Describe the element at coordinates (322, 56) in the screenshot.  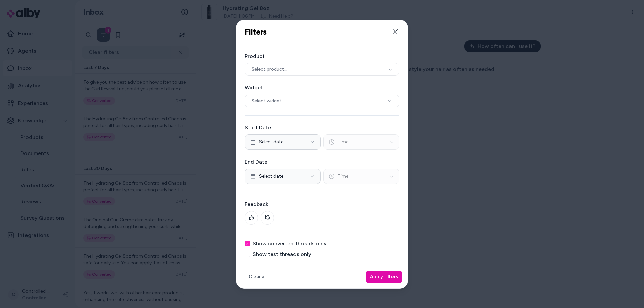
I see `label: Product` at that location.